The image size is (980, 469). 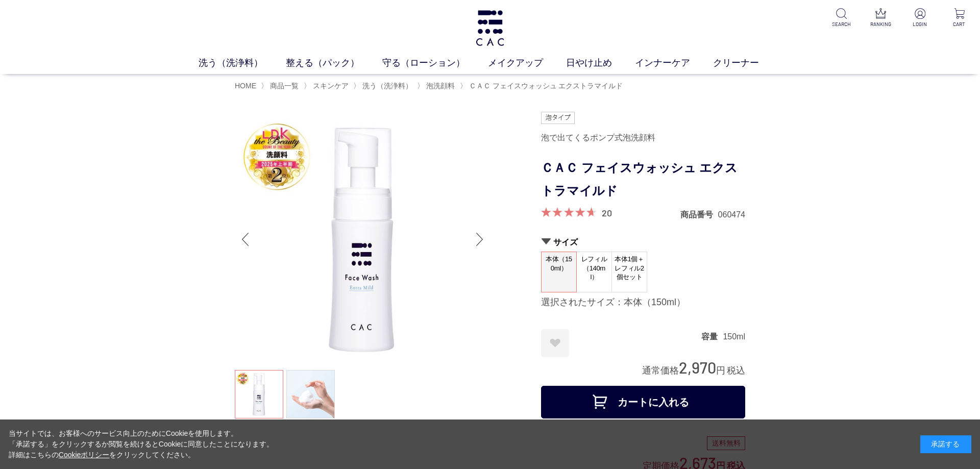 I want to click on a: お気に入りに登録する, so click(x=554, y=343).